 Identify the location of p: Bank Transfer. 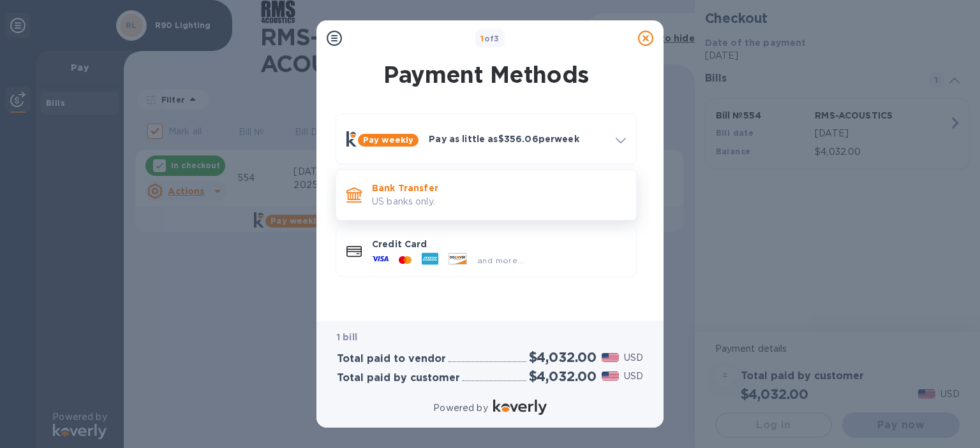
(499, 188).